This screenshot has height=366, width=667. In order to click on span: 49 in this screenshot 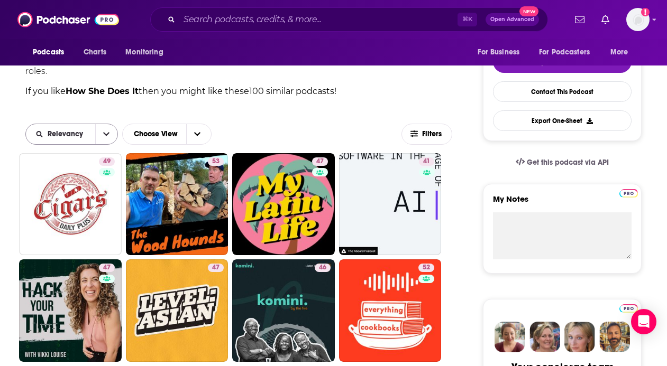, I will do `click(107, 162)`.